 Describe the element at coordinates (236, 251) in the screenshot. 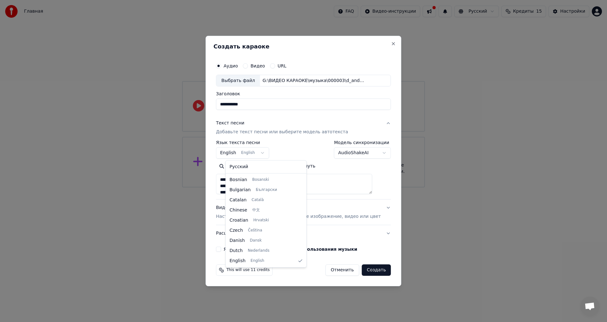

I see `span: Dutch` at that location.